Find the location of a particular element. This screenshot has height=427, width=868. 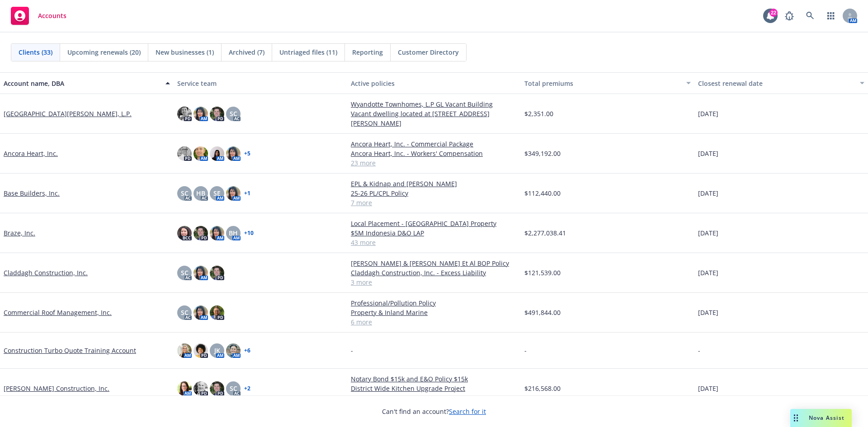

span: $216,568.00 is located at coordinates (542, 389).